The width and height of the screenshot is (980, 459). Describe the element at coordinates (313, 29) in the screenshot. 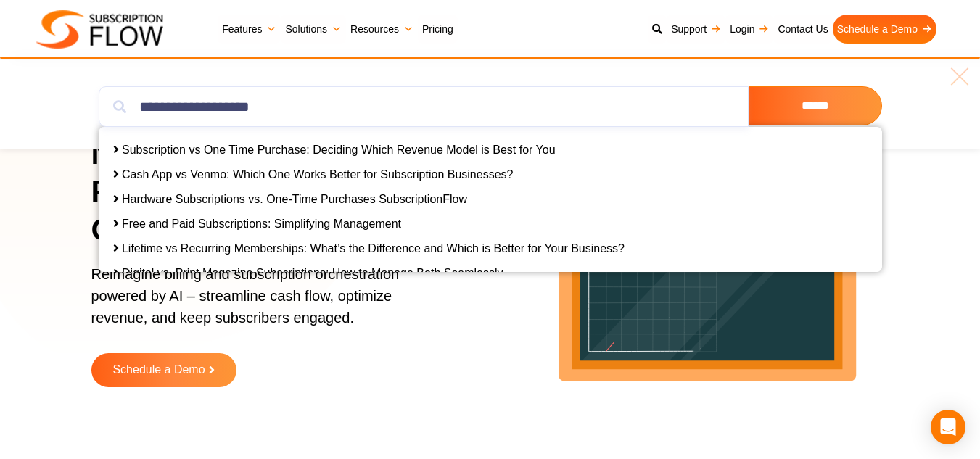

I see `a: Solutions` at that location.